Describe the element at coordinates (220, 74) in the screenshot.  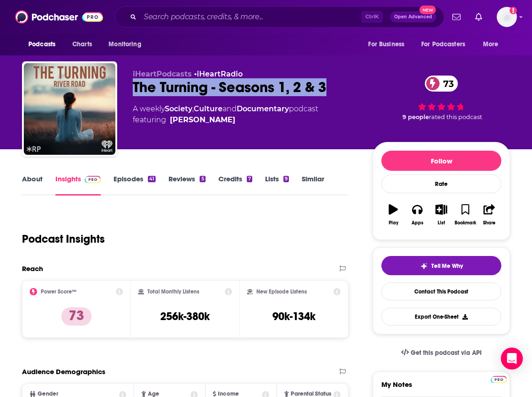
I see `a: iHeartRadio` at that location.